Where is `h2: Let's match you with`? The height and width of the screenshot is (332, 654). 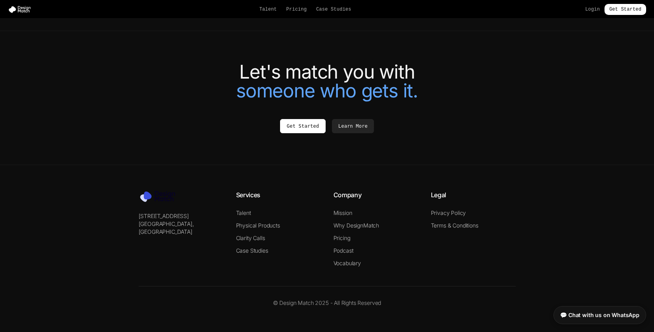 h2: Let's match you with is located at coordinates (327, 81).